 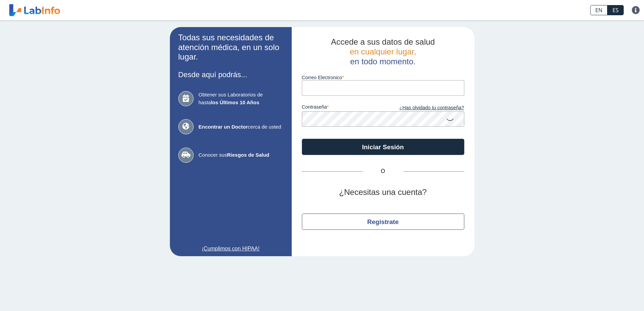 I want to click on span: Conocer sus, so click(x=241, y=155).